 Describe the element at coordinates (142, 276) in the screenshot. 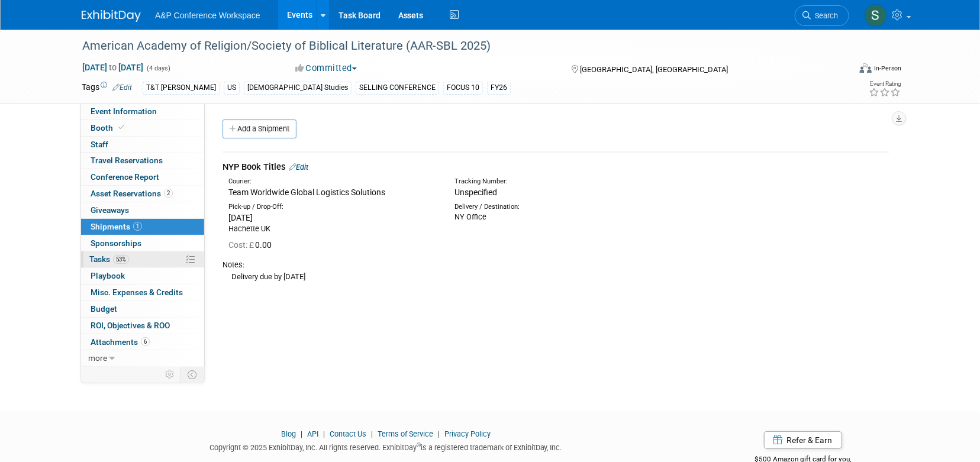

I see `a: Playbook` at that location.